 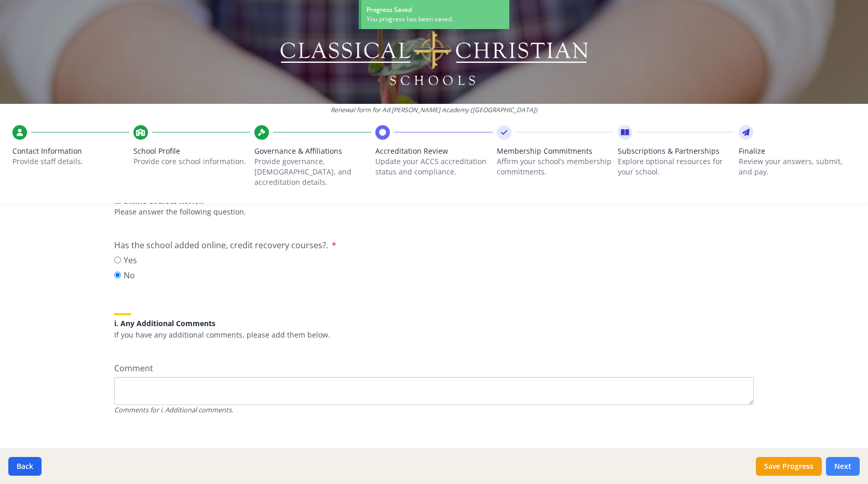 What do you see at coordinates (71, 161) in the screenshot?
I see `p: Provide staff details.` at bounding box center [71, 161].